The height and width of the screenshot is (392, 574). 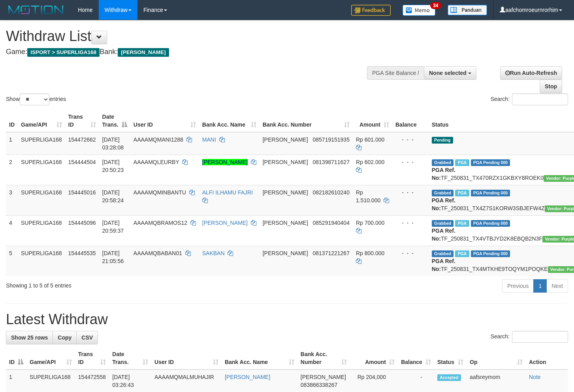 What do you see at coordinates (209, 140) in the screenshot?
I see `a: MANI` at bounding box center [209, 140].